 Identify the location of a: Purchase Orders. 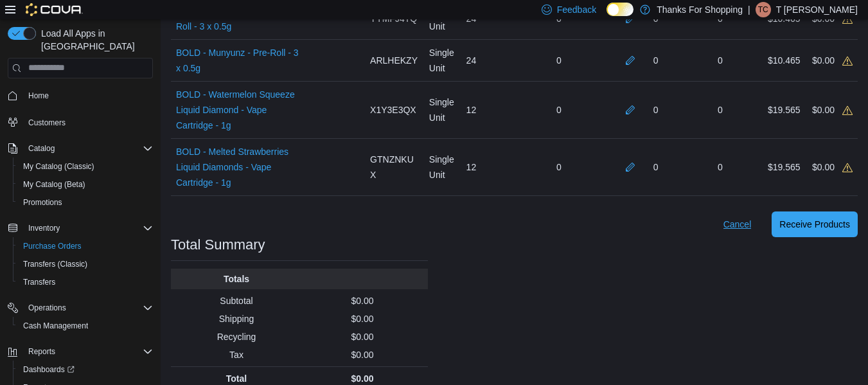
(52, 246).